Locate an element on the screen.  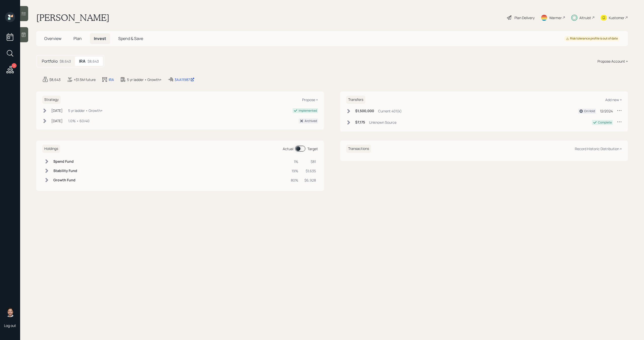
div: $81 is located at coordinates (310, 162).